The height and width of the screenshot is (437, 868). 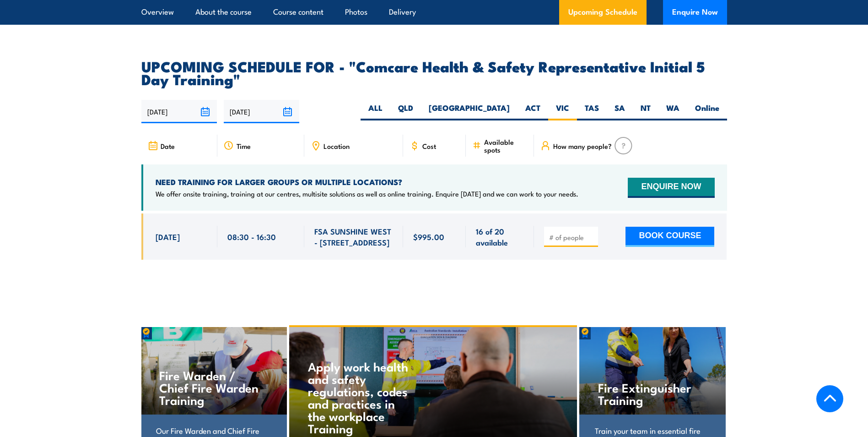 What do you see at coordinates (646, 111) in the screenshot?
I see `label: NT` at bounding box center [646, 111].